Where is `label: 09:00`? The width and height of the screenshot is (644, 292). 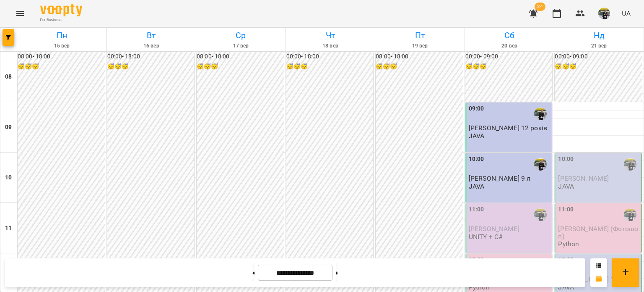 label: 09:00 is located at coordinates (476, 109).